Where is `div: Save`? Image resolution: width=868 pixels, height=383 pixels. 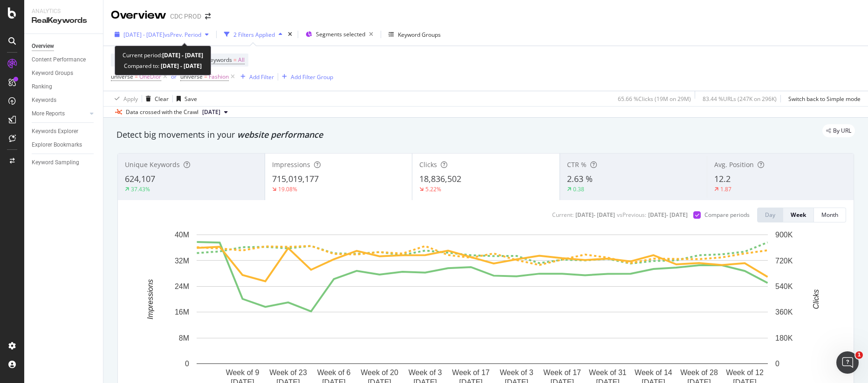
div: Save is located at coordinates (191, 99).